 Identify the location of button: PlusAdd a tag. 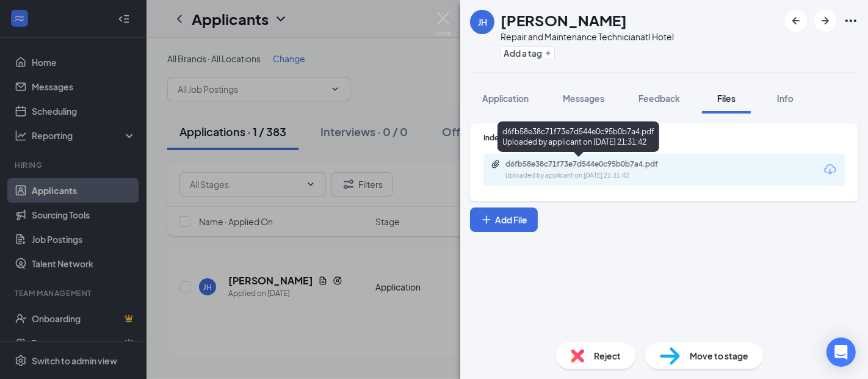
(528, 52).